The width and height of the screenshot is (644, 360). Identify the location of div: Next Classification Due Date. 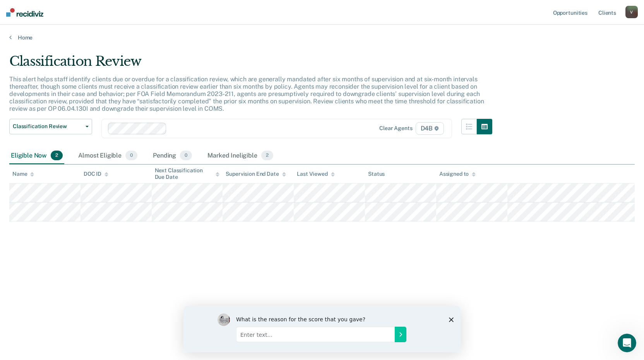
(187, 174).